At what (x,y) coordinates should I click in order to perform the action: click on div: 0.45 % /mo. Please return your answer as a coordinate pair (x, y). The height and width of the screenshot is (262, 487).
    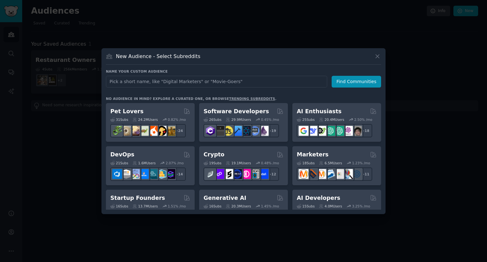
    Looking at the image, I should click on (270, 119).